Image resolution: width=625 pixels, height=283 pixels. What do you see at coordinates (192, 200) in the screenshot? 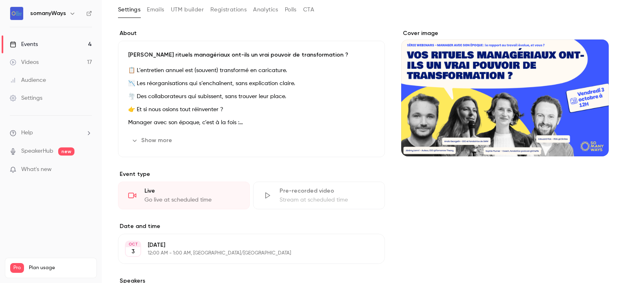
I see `div: Go live at scheduled time` at bounding box center [192, 200].